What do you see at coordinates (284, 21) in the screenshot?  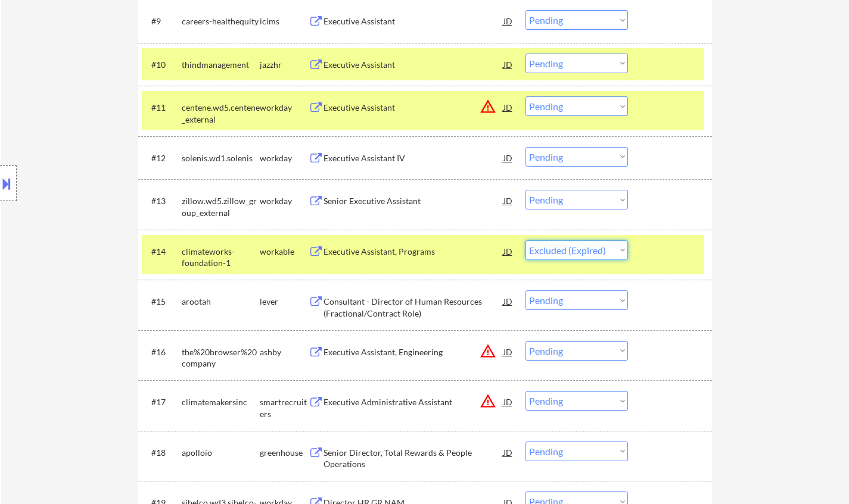 I see `div: icims` at bounding box center [284, 21].